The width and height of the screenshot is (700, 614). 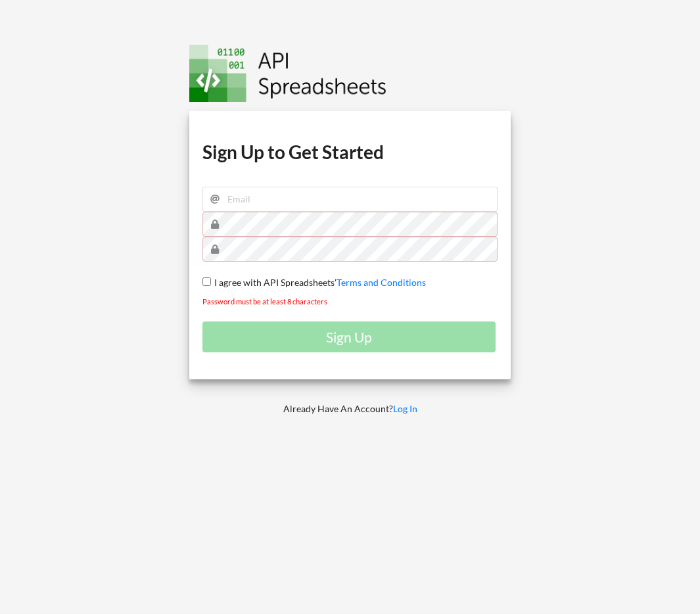 What do you see at coordinates (381, 282) in the screenshot?
I see `a: Terms and Conditions` at bounding box center [381, 282].